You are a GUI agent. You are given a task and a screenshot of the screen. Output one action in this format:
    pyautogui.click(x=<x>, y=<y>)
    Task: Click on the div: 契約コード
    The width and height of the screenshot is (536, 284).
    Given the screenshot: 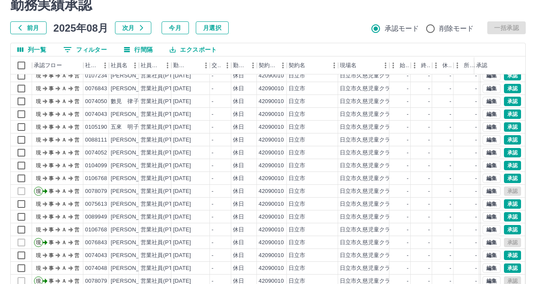 What is the action you would take?
    pyautogui.click(x=272, y=65)
    